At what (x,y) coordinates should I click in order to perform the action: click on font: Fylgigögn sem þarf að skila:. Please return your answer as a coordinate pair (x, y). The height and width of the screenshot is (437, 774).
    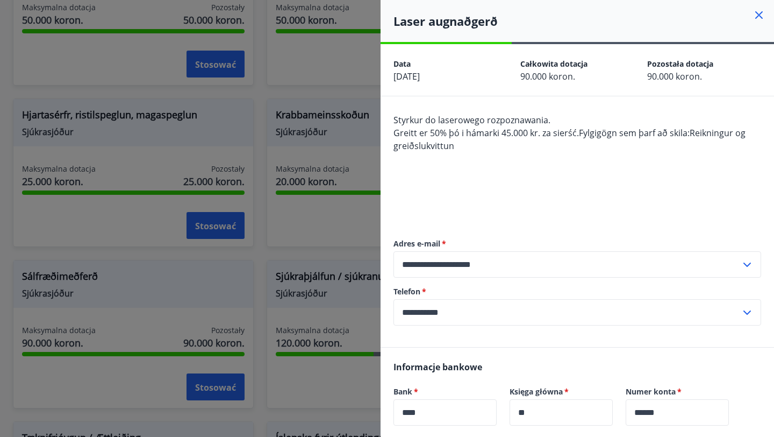
    Looking at the image, I should click on (634, 133).